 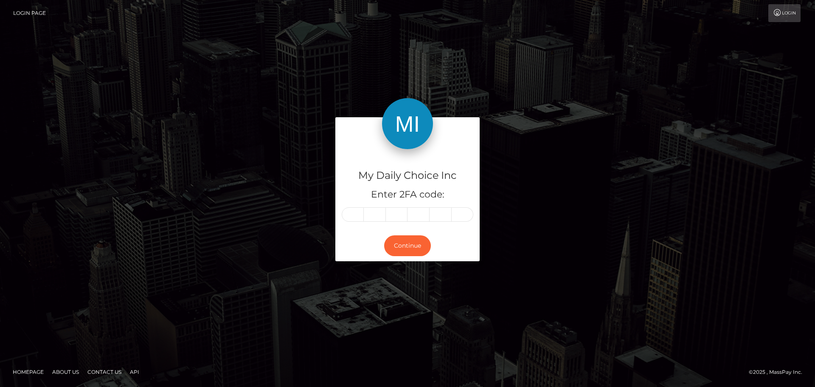 I want to click on a: About Us, so click(x=65, y=371).